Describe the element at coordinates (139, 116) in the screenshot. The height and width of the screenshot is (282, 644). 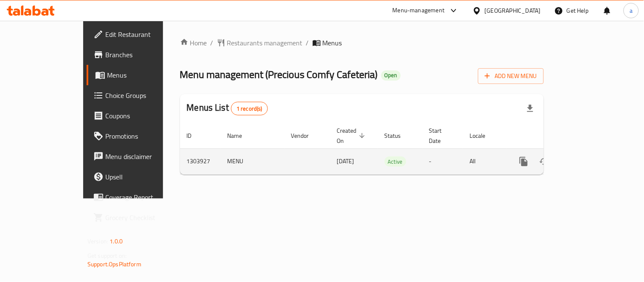
I see `a: Coupons` at that location.